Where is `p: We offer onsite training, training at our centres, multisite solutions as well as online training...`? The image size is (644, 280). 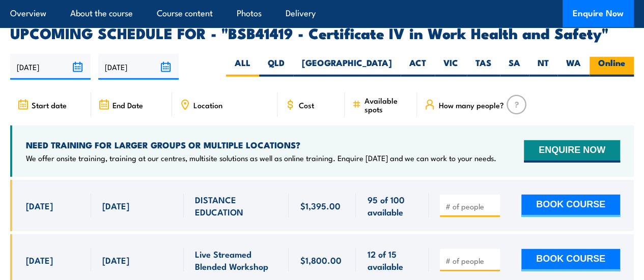
p: We offer onsite training, training at our centres, multisite solutions as well as online training... is located at coordinates (261, 158).